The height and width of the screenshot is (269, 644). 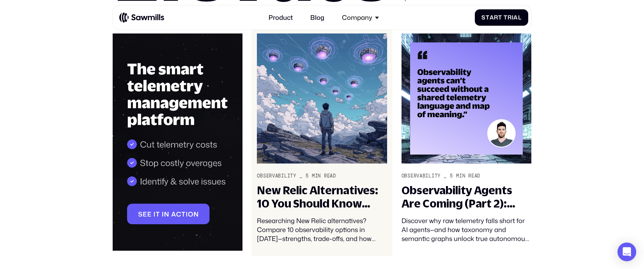 What do you see at coordinates (627, 252) in the screenshot?
I see `div: Open Intercom Messenger` at bounding box center [627, 252].